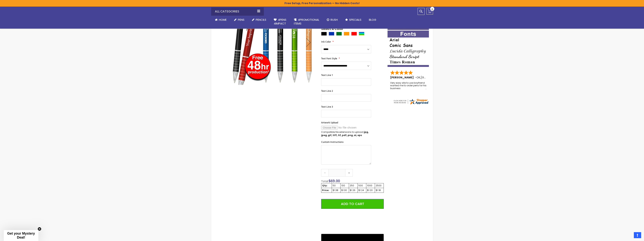  I want to click on div: 1000, so click(371, 185).